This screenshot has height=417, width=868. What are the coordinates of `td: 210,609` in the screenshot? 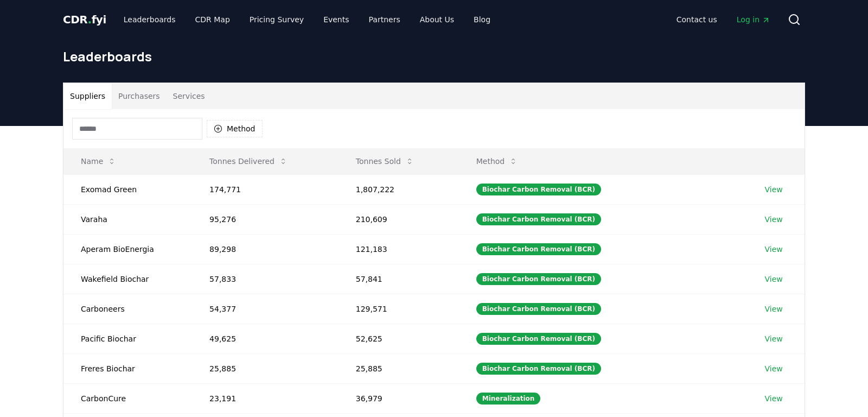 It's located at (399, 218).